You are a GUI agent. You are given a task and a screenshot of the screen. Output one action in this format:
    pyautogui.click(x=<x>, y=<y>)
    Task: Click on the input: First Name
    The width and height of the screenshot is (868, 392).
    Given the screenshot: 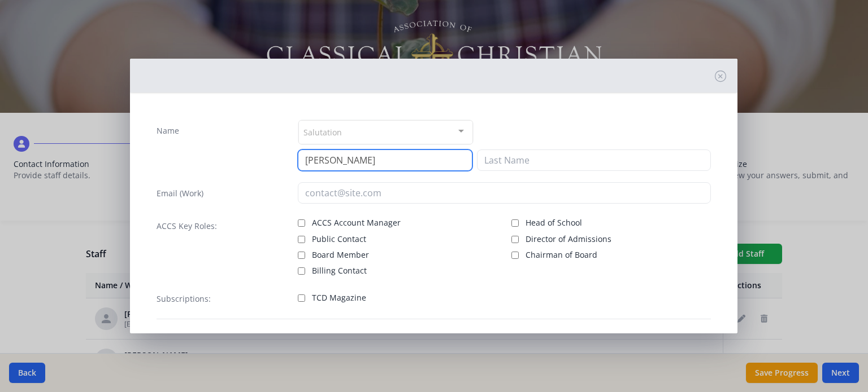 What is the action you would take?
    pyautogui.click(x=385, y=161)
    